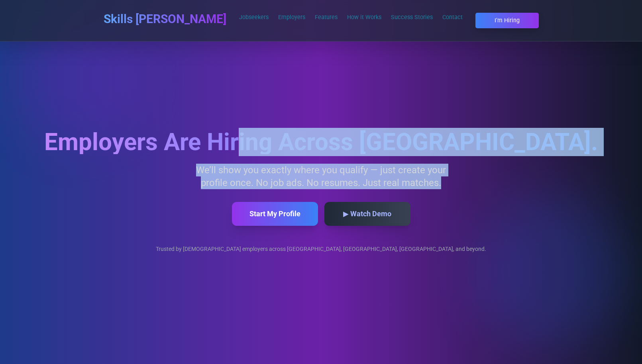 This screenshot has height=364, width=642. What do you see at coordinates (507, 21) in the screenshot?
I see `button: I’m Hiring` at bounding box center [507, 21].